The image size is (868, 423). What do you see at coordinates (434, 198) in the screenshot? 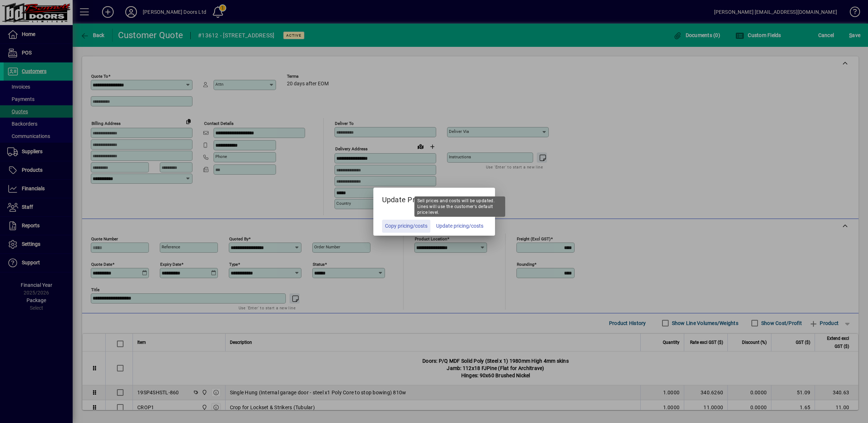
I see `h5: Update Pricing?` at bounding box center [434, 198].